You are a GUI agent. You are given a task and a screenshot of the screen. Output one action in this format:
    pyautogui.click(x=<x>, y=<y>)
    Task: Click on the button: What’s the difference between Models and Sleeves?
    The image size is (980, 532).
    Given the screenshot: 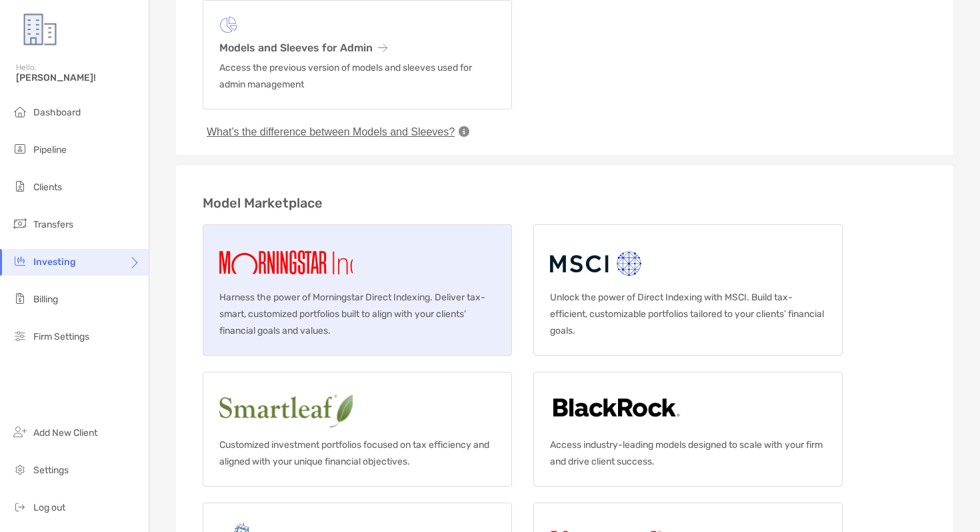 What is the action you would take?
    pyautogui.click(x=331, y=132)
    